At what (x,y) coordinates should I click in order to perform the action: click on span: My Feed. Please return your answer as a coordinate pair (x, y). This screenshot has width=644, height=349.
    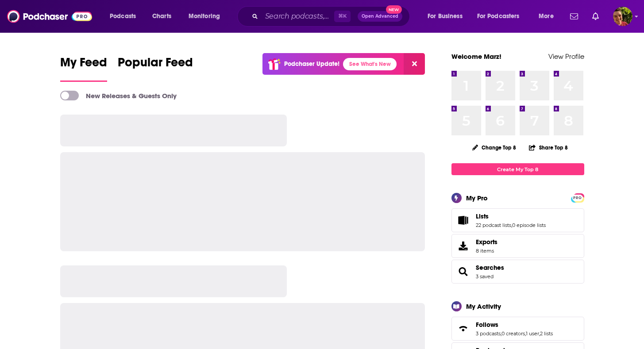
    Looking at the image, I should click on (83, 65).